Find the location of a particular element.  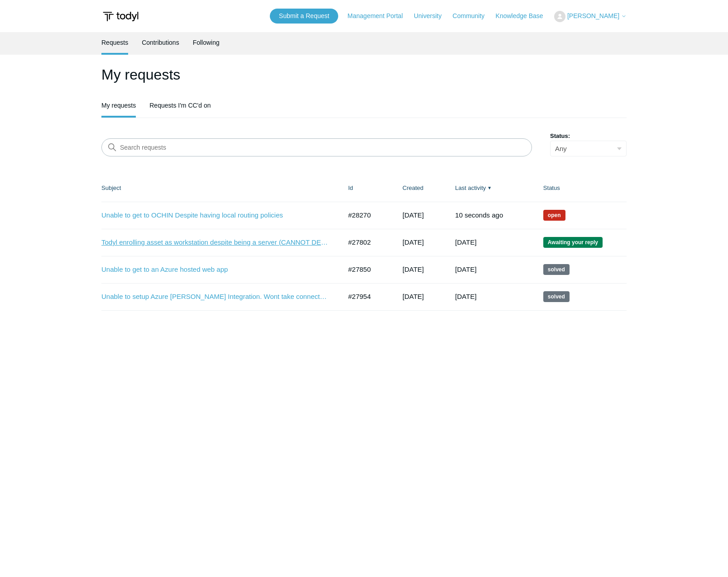

a: Created is located at coordinates (413, 188).